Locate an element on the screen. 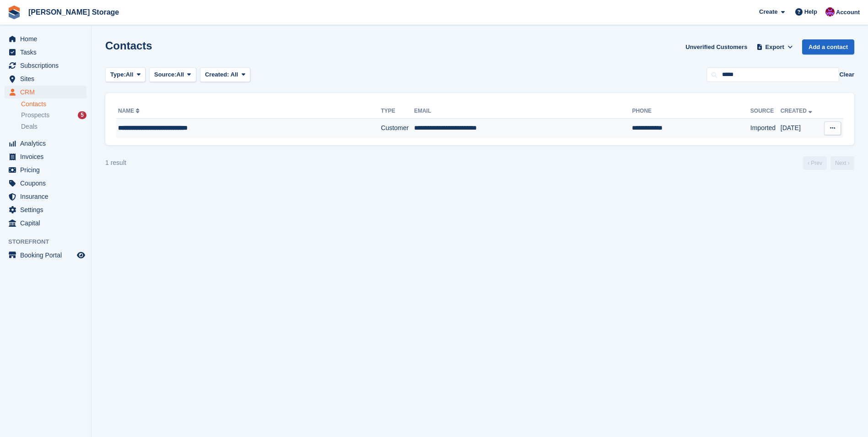 The width and height of the screenshot is (868, 437). span: Deals is located at coordinates (29, 126).